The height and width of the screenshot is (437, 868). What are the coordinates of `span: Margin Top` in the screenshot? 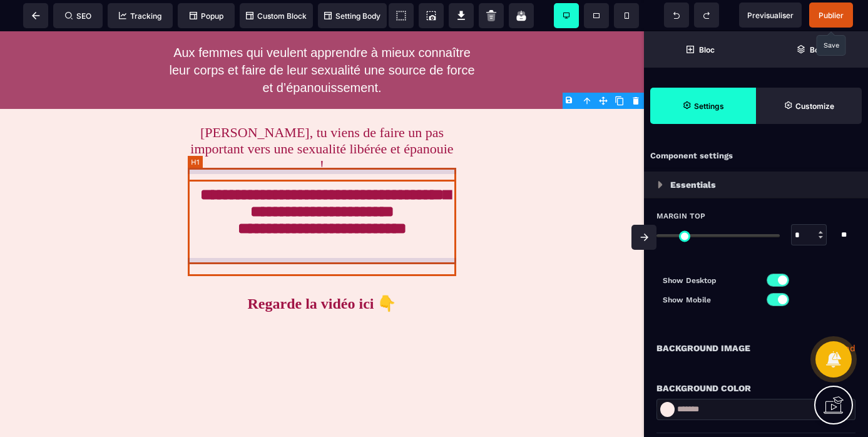 It's located at (681, 216).